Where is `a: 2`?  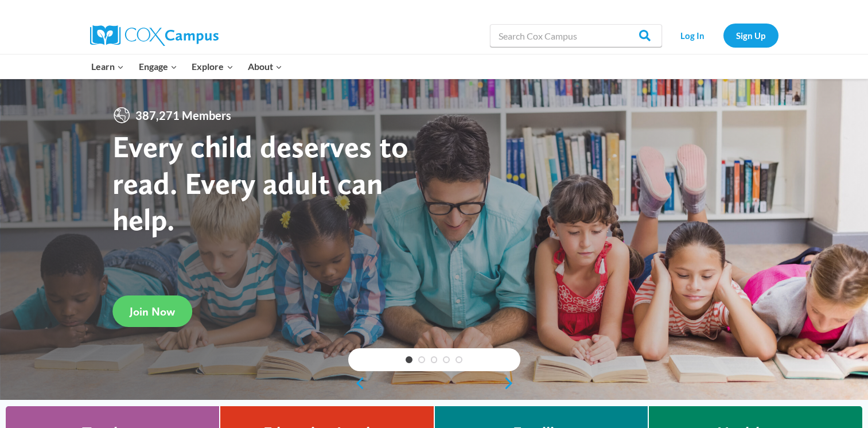
a: 2 is located at coordinates (422, 359).